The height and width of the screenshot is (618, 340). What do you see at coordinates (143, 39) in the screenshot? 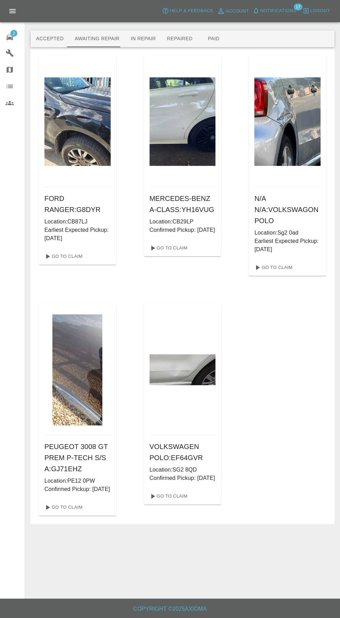
I see `button: In Repair` at bounding box center [143, 39].